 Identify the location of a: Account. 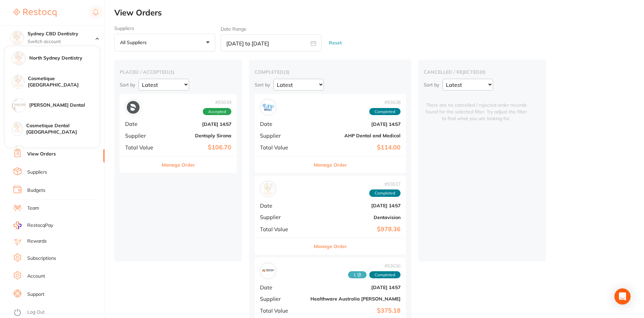
(36, 276).